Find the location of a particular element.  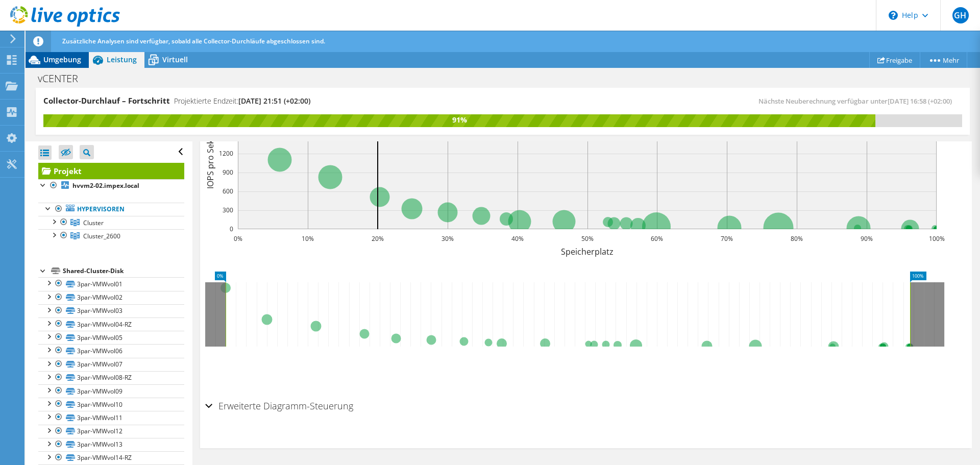

span: Umgebung is located at coordinates (62, 59).